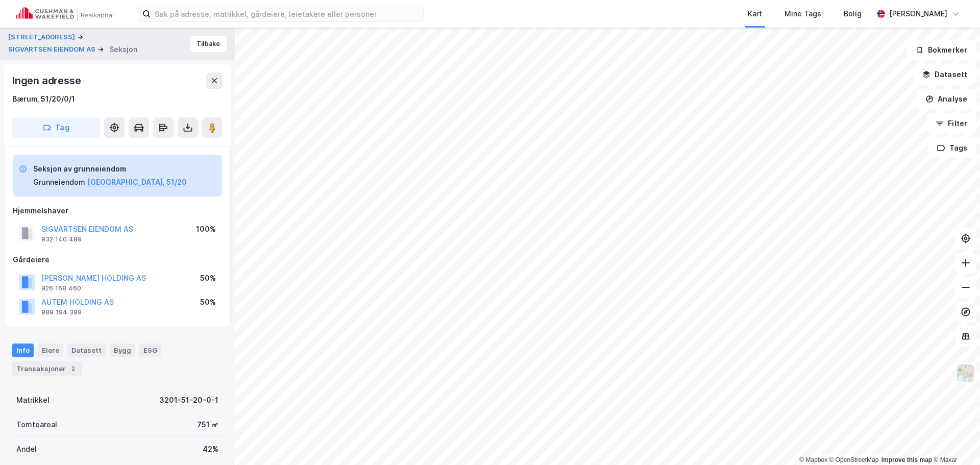 This screenshot has height=465, width=980. Describe the element at coordinates (110, 169) in the screenshot. I see `div: Seksjon av grunneiendom` at that location.